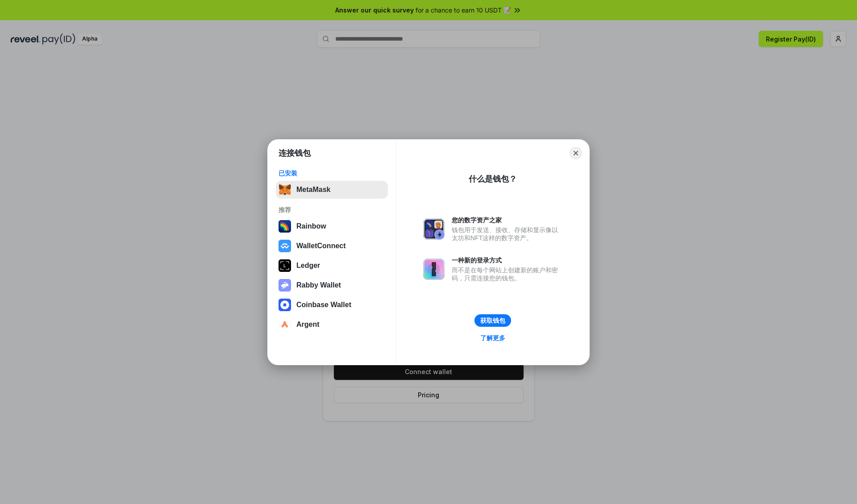 Image resolution: width=857 pixels, height=504 pixels. Describe the element at coordinates (332, 173) in the screenshot. I see `div: 已安装` at that location.